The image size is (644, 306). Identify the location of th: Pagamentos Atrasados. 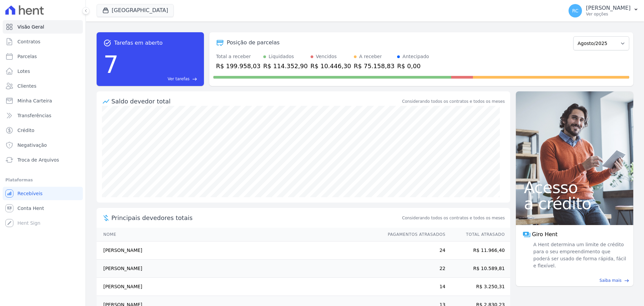
(414, 234).